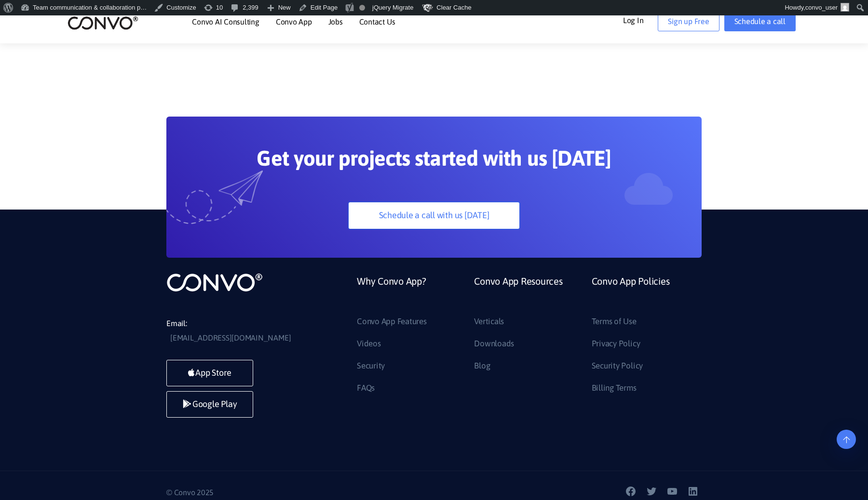 This screenshot has width=868, height=500. Describe the element at coordinates (210, 373) in the screenshot. I see `a: App Store` at that location.